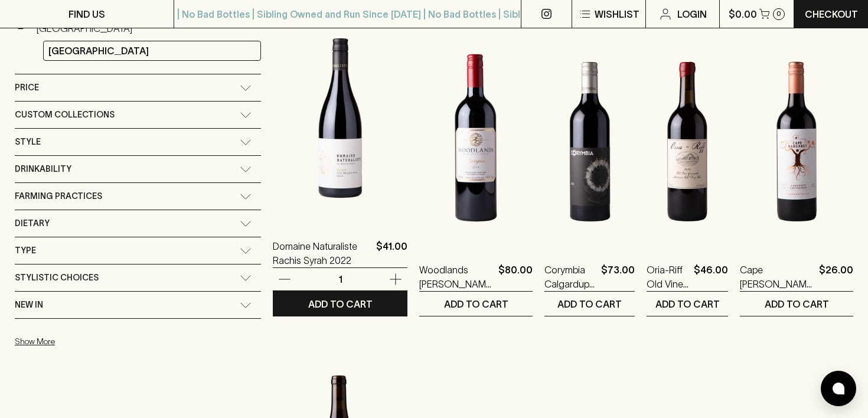  Describe the element at coordinates (87, 14) in the screenshot. I see `p: FIND US` at that location.